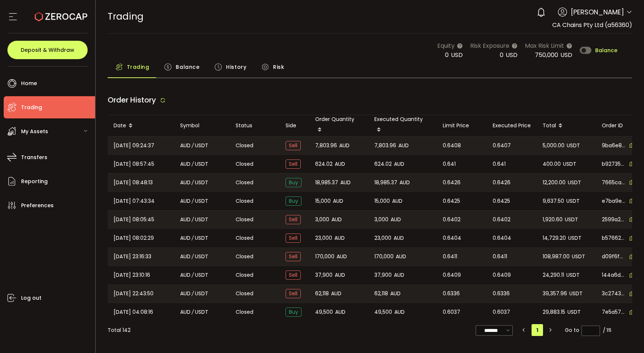  I want to click on span: Reporting, so click(34, 181).